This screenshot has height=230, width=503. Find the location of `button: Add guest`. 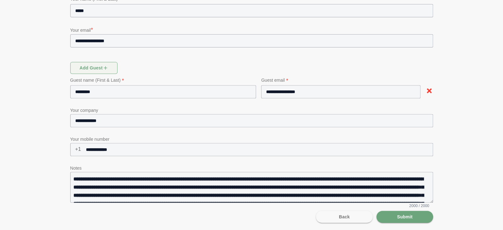

button: Add guest is located at coordinates (94, 68).